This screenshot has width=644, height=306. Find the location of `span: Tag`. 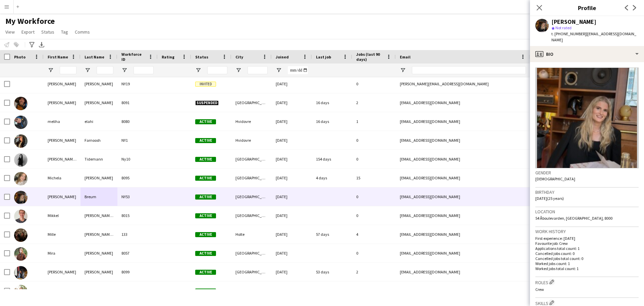

span: Tag is located at coordinates (65, 32).